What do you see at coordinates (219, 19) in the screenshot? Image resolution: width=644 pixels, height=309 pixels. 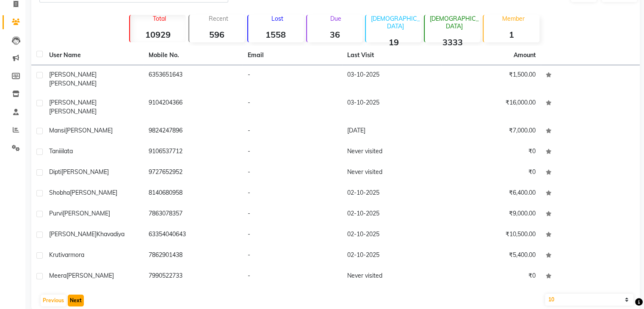 I see `p: Recent` at bounding box center [219, 19].